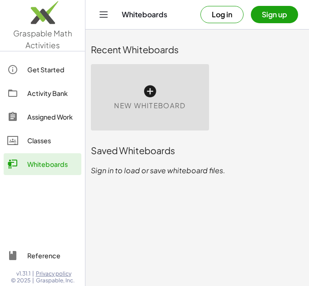 This screenshot has width=309, height=286. Describe the element at coordinates (52, 70) in the screenshot. I see `div: Get Started` at that location.